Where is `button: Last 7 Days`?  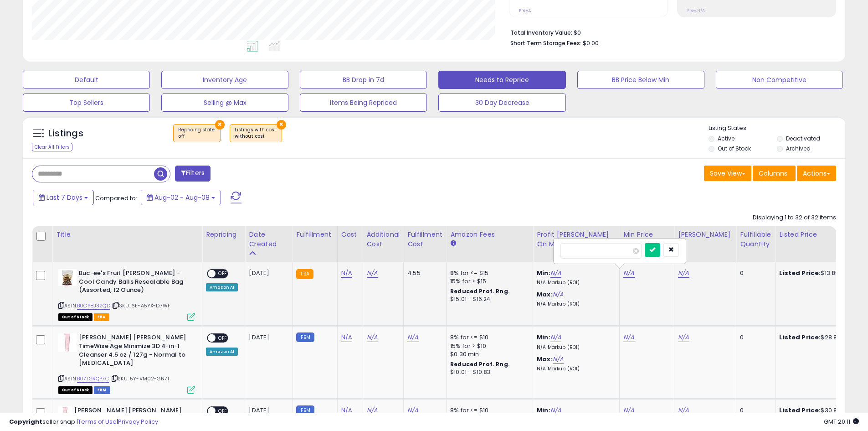
button: Last 7 Days is located at coordinates (63, 197).